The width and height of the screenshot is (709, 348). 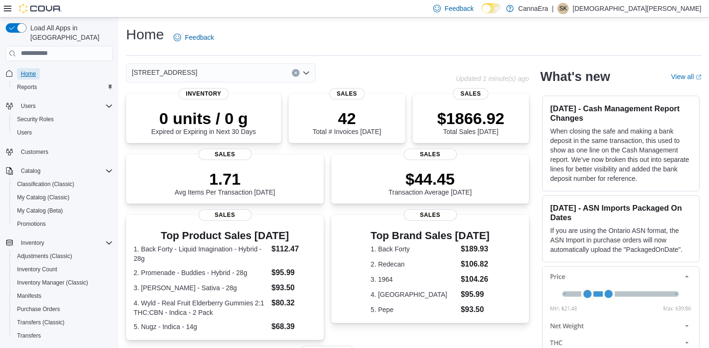 What do you see at coordinates (475, 280) in the screenshot?
I see `dd: $104.26` at bounding box center [475, 280].